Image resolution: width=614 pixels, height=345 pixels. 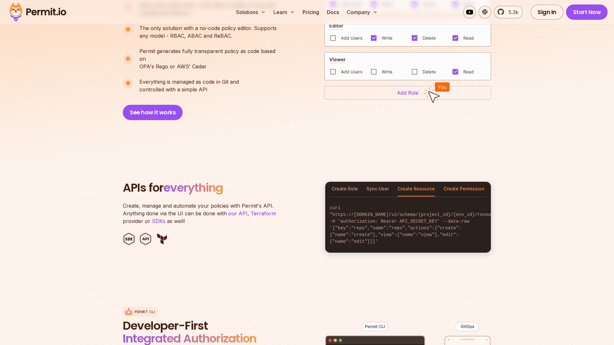 What do you see at coordinates (333, 12) in the screenshot?
I see `a: Docs` at bounding box center [333, 12].